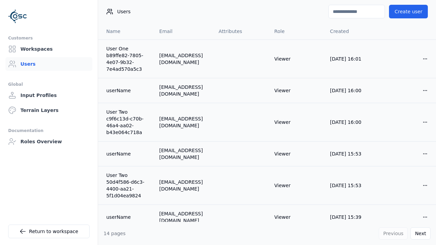 Image resolution: width=436 pixels, height=245 pixels. What do you see at coordinates (124, 12) in the screenshot?
I see `span: Users` at bounding box center [124, 12].